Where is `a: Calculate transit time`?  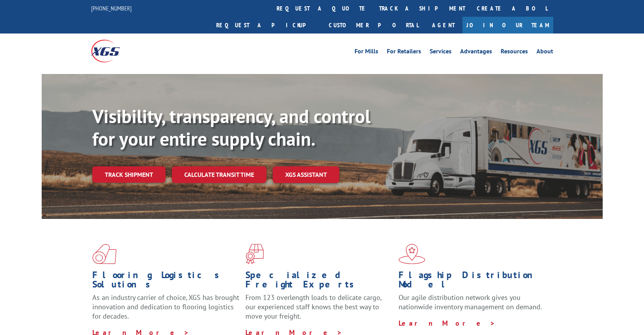
a: Calculate transit time is located at coordinates (219, 174).